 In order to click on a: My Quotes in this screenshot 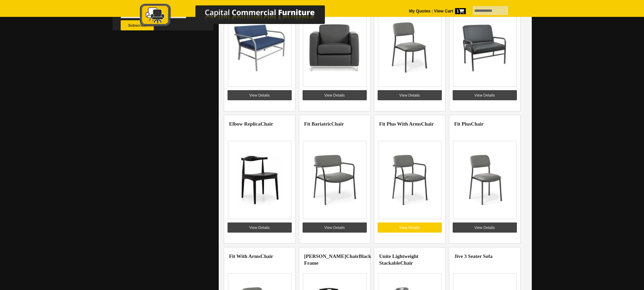, I will do `click(420, 11)`.